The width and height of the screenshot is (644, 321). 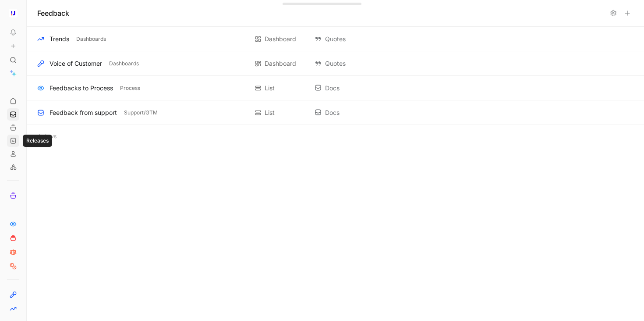 What do you see at coordinates (13, 13) in the screenshot?
I see `img: Upfluence` at bounding box center [13, 13].